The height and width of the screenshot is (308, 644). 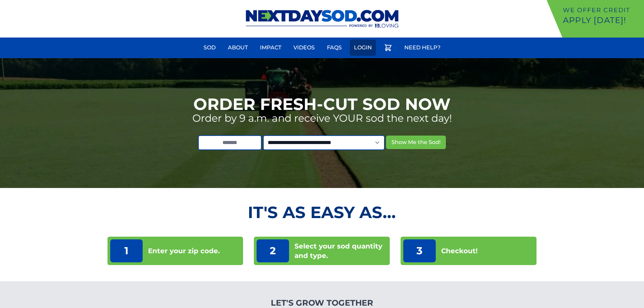 What do you see at coordinates (210, 48) in the screenshot?
I see `a: Sod` at bounding box center [210, 48].